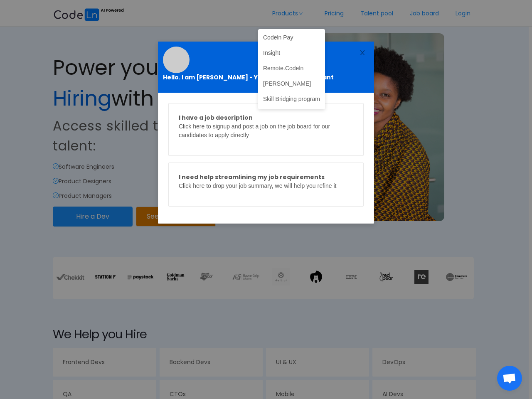 This screenshot has height=399, width=532. Describe the element at coordinates (291, 68) in the screenshot. I see `a: Remote.Codeln` at that location.